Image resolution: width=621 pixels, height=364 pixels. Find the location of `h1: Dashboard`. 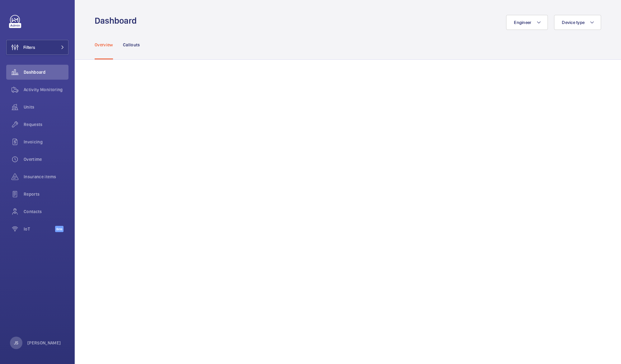

h1: Dashboard is located at coordinates (117, 20).